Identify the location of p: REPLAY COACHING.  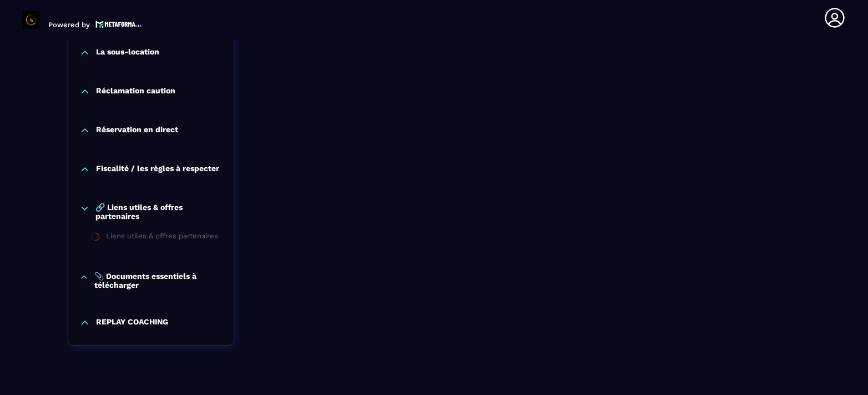
(132, 322).